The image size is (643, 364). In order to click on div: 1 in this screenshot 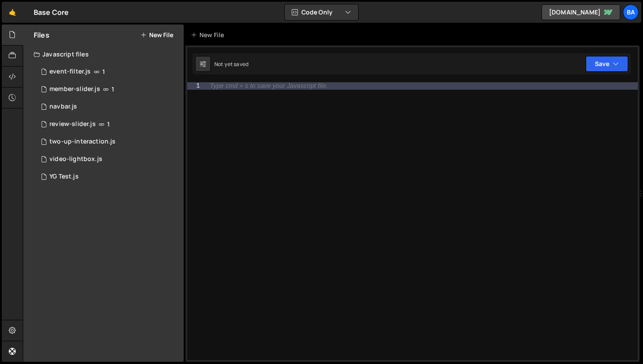, I will do `click(196, 86)`.